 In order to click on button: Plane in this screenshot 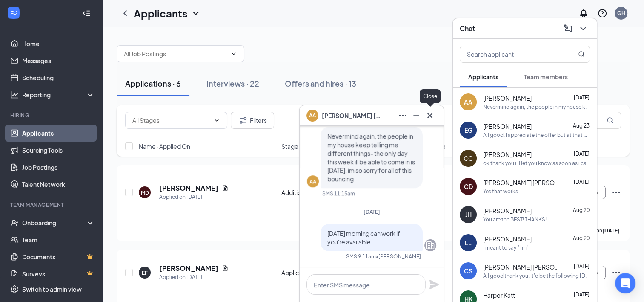, I will do `click(434, 284)`.